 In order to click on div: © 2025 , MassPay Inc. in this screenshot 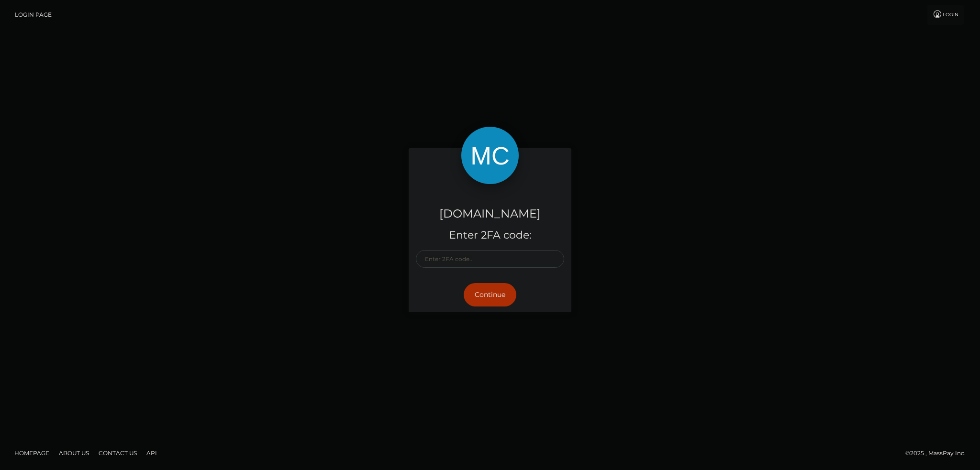, I will do `click(939, 453)`.